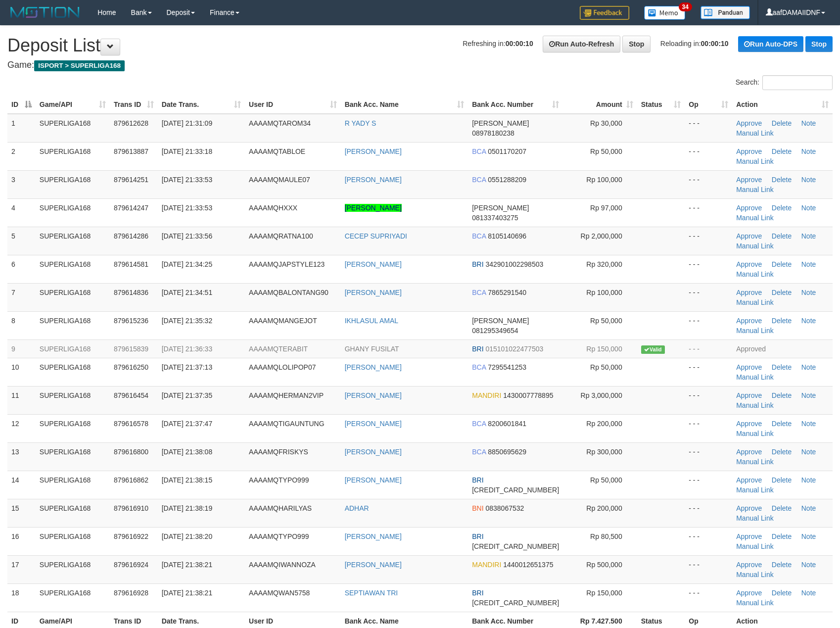 This screenshot has width=840, height=628. What do you see at coordinates (278, 452) in the screenshot?
I see `span: AAAAMQFRISKYS` at bounding box center [278, 452].